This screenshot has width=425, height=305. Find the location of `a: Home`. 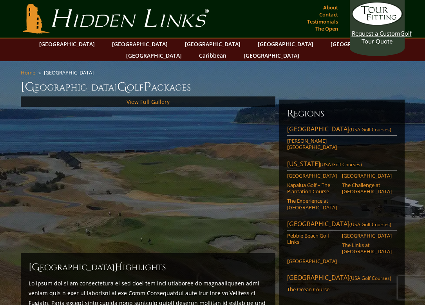

a: Home is located at coordinates (28, 72).